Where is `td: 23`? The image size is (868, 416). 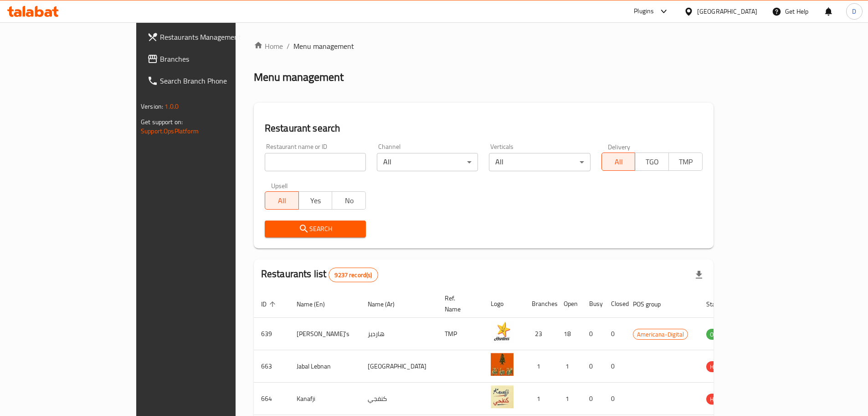
td: 23 is located at coordinates (541, 333).